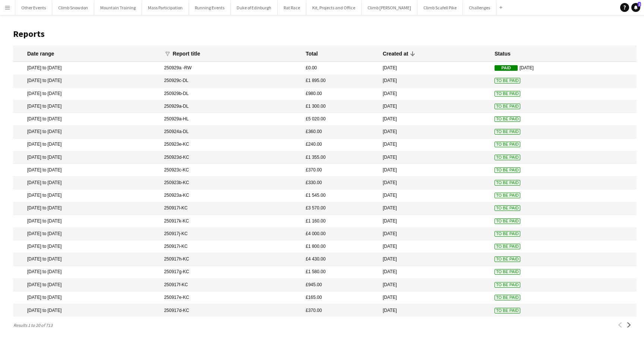  Describe the element at coordinates (118, 8) in the screenshot. I see `button: Mountain Training` at that location.